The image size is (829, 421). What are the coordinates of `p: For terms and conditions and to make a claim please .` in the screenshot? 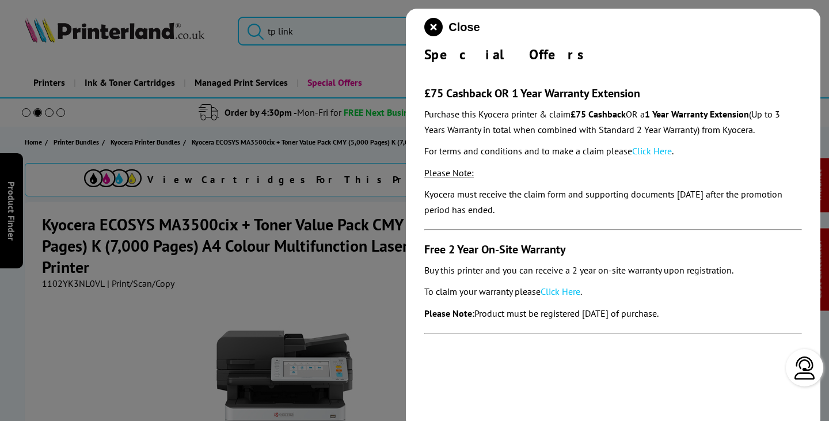 It's located at (613, 151).